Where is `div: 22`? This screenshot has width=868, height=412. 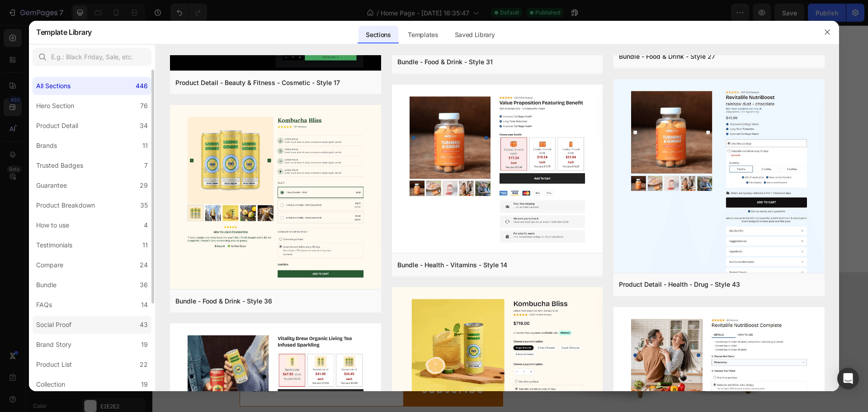 div: 22 is located at coordinates (144, 365).